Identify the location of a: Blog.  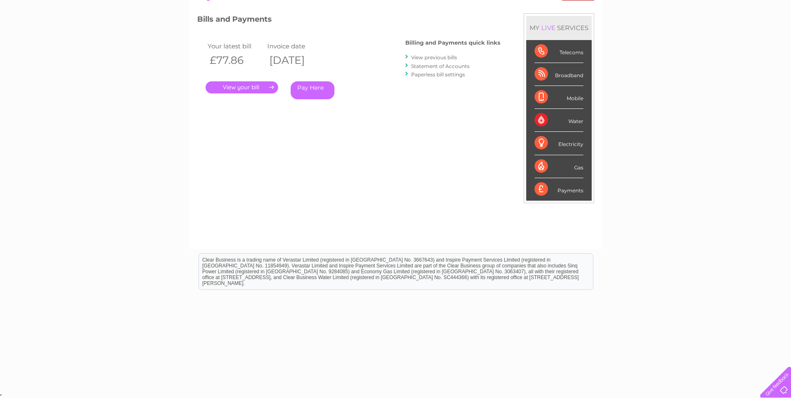
(724, 38).